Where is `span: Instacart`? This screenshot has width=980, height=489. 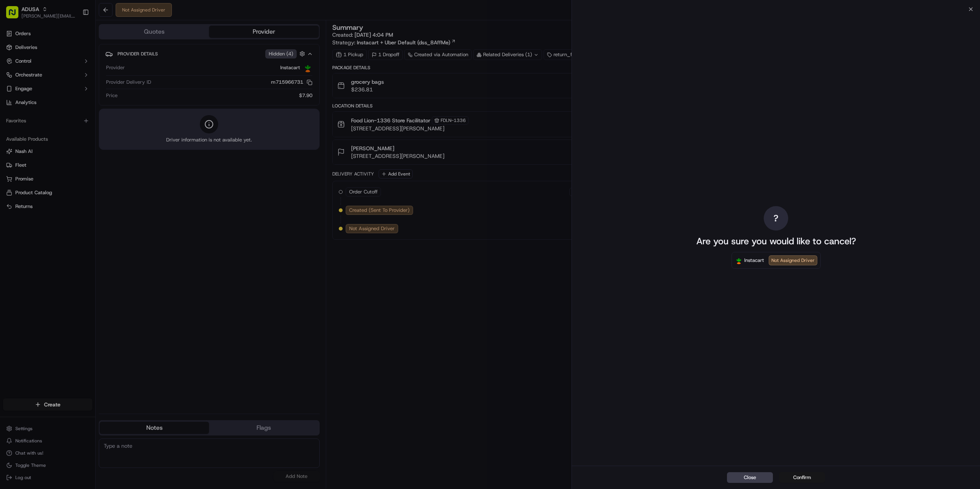
span: Instacart is located at coordinates (754, 260).